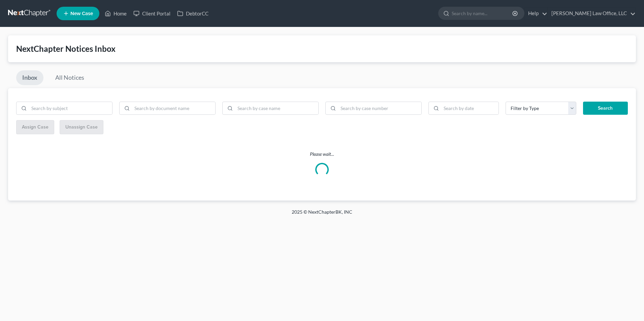 The width and height of the screenshot is (644, 321). Describe the element at coordinates (322, 215) in the screenshot. I see `div: 2025 © NextChapterBK, INC` at that location.